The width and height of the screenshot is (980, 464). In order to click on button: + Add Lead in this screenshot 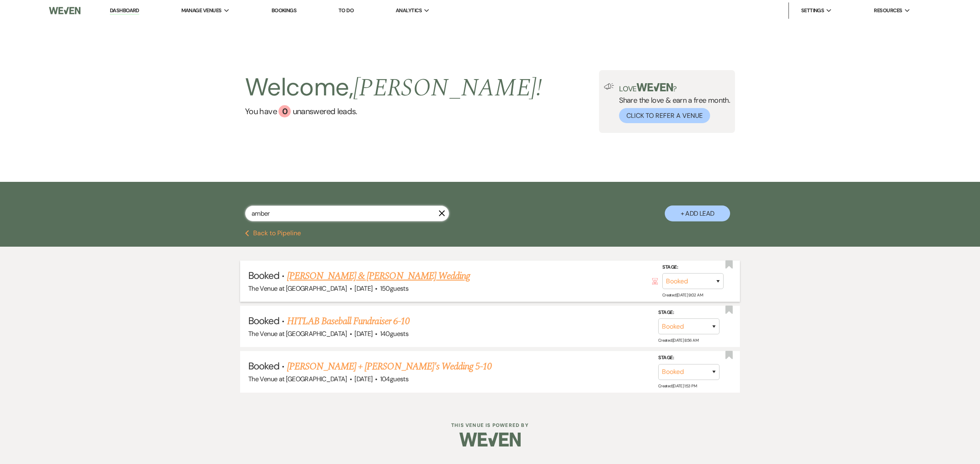, I will do `click(698, 213)`.